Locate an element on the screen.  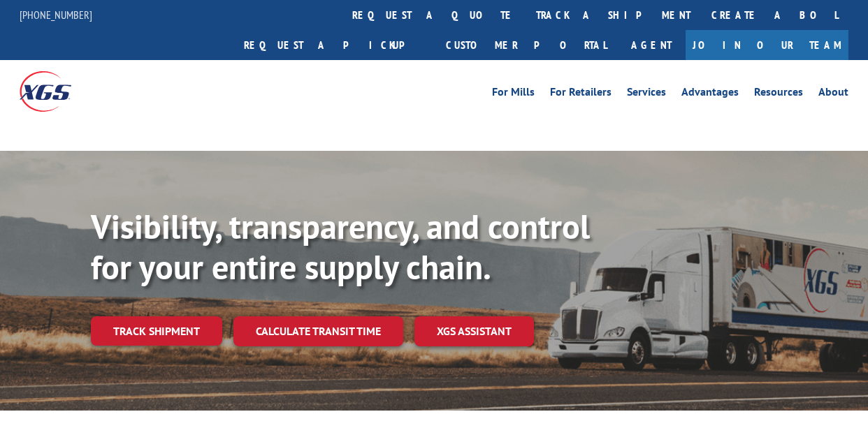
a: XGS ASSISTANT is located at coordinates (474, 331).